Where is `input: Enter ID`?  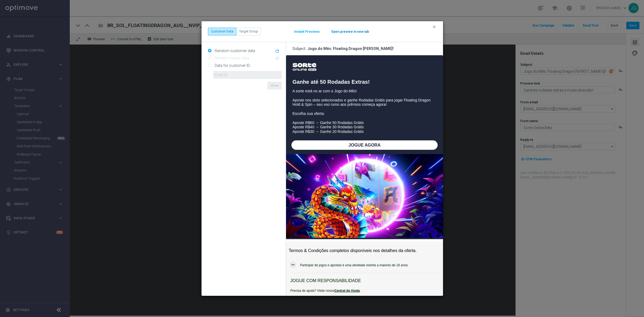
input: Enter ID is located at coordinates (247, 75).